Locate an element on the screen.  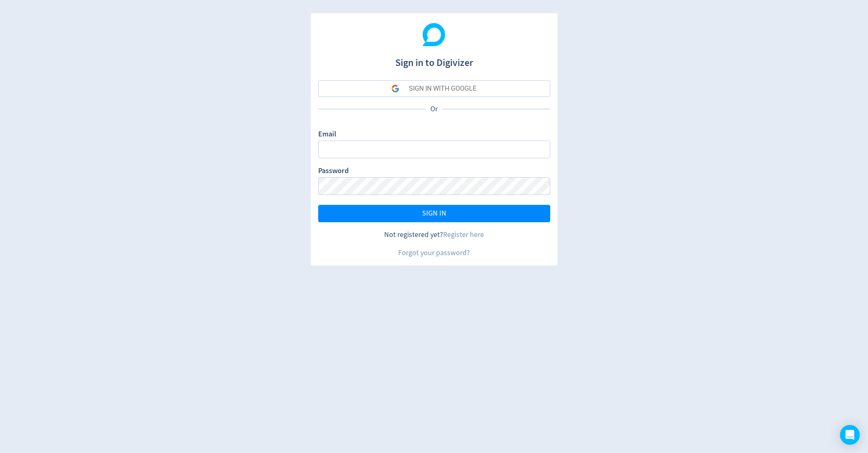
a: Register here is located at coordinates (463, 234).